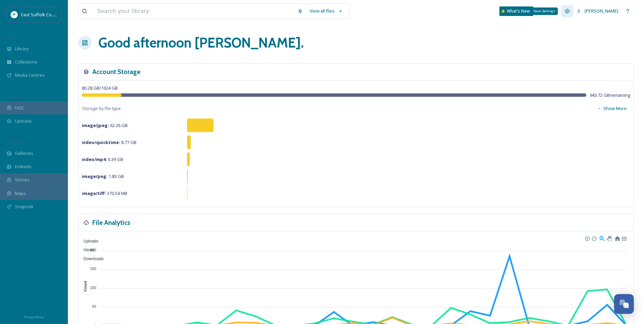  What do you see at coordinates (544, 11) in the screenshot?
I see `div: Team Settings` at bounding box center [544, 11].